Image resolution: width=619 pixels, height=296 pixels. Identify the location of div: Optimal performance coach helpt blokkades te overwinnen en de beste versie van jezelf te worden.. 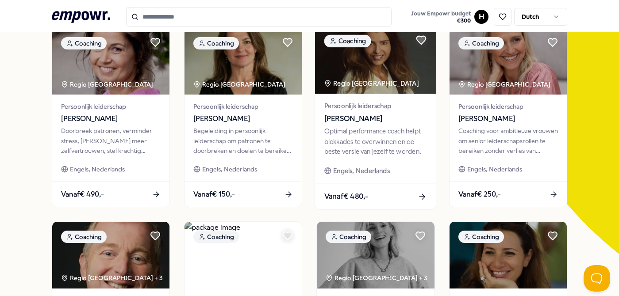
(376, 142).